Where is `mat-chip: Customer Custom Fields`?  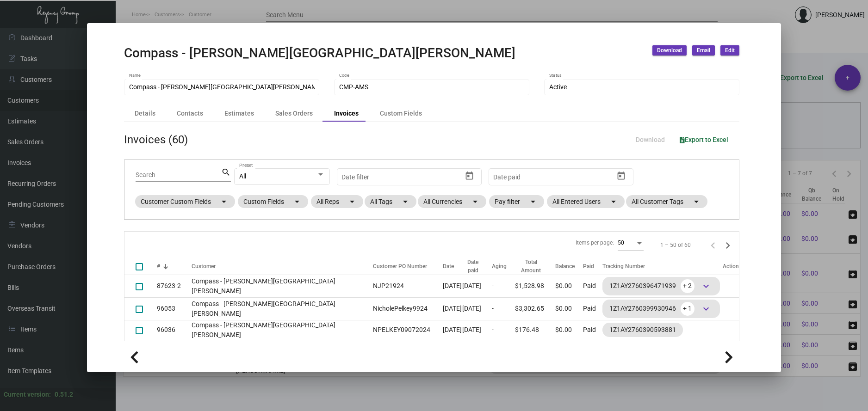
mat-chip: Customer Custom Fields is located at coordinates (185, 202).